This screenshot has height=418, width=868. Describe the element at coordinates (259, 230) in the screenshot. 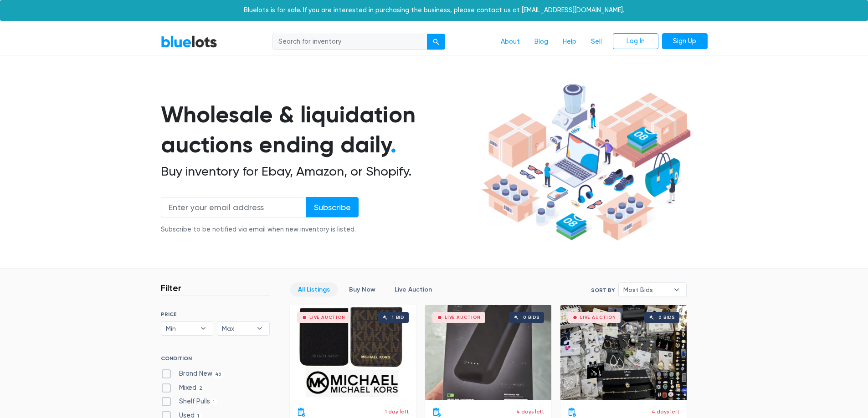

I see `div: Subscribe to be notified via email when new inventory is listed.` at that location.